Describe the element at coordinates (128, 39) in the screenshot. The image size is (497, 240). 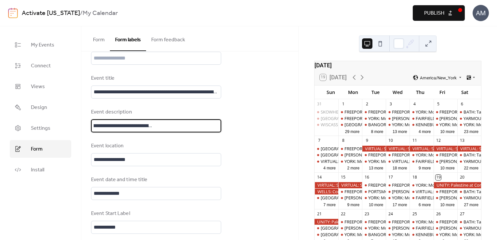
I see `button: Form labels` at that location.